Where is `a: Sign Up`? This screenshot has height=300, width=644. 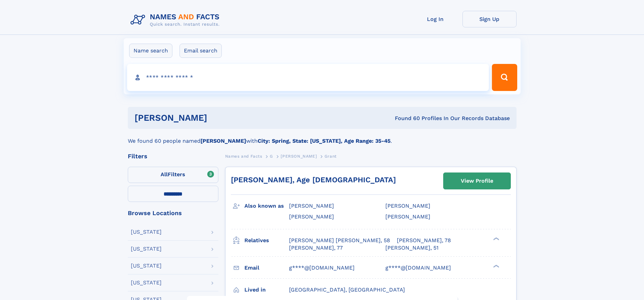
a: Sign Up is located at coordinates (489, 19).